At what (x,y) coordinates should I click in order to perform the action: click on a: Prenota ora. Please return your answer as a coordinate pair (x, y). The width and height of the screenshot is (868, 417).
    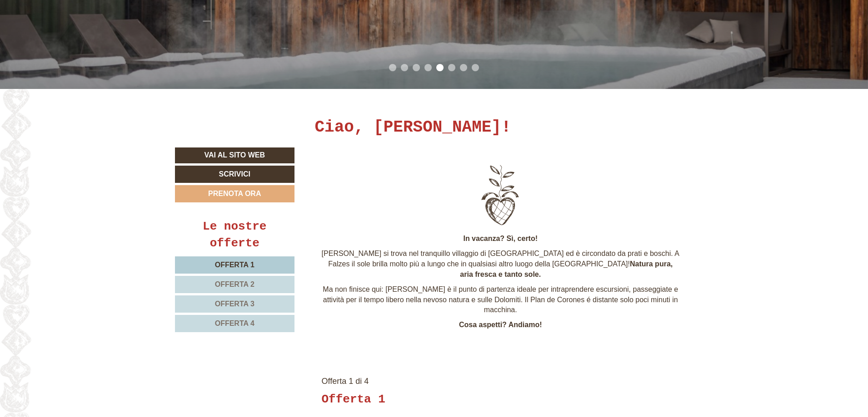
    Looking at the image, I should click on (234, 194).